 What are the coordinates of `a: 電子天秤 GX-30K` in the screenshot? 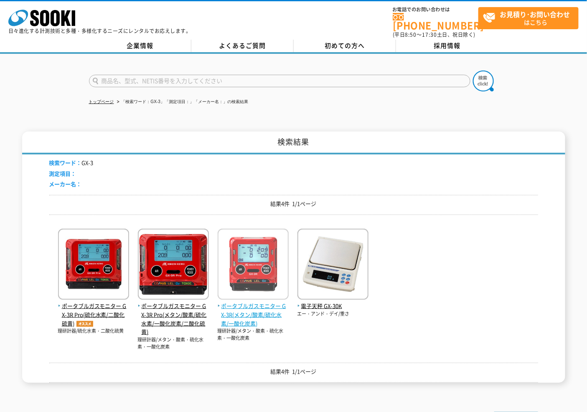 It's located at (333, 302).